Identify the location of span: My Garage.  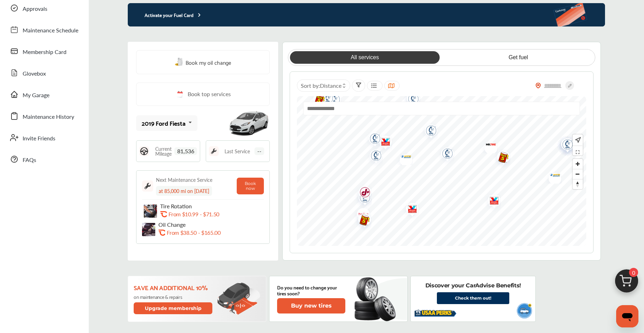
(36, 95).